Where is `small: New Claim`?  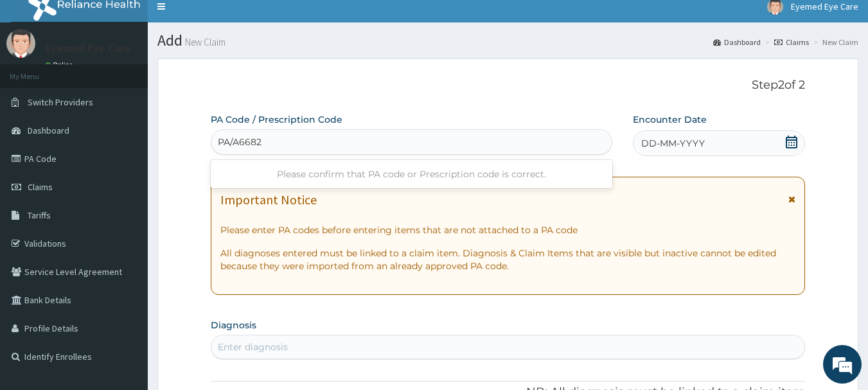 small: New Claim is located at coordinates (204, 42).